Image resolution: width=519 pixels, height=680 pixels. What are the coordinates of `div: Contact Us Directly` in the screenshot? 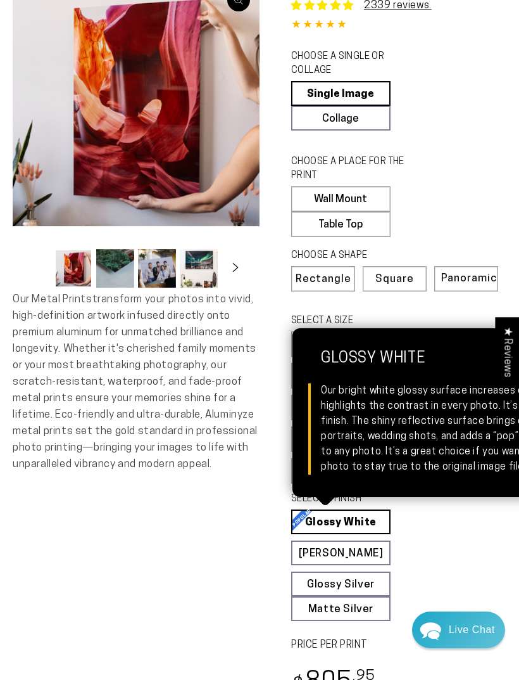 It's located at (472, 630).